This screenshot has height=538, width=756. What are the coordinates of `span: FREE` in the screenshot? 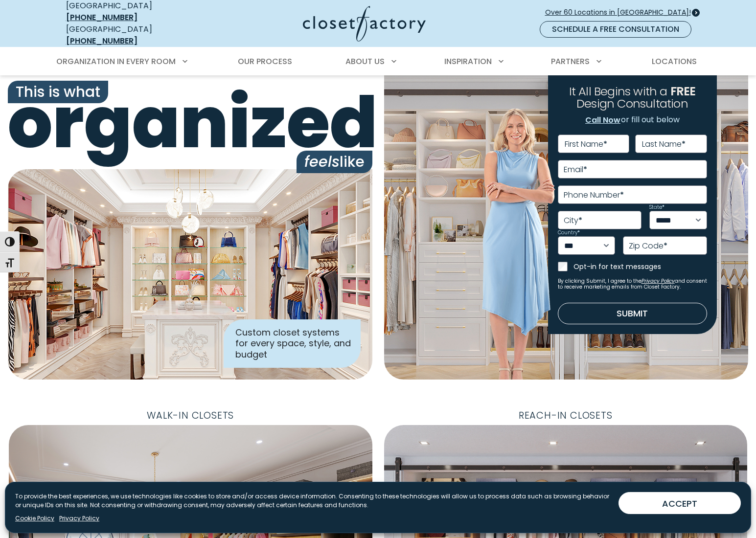 It's located at (683, 91).